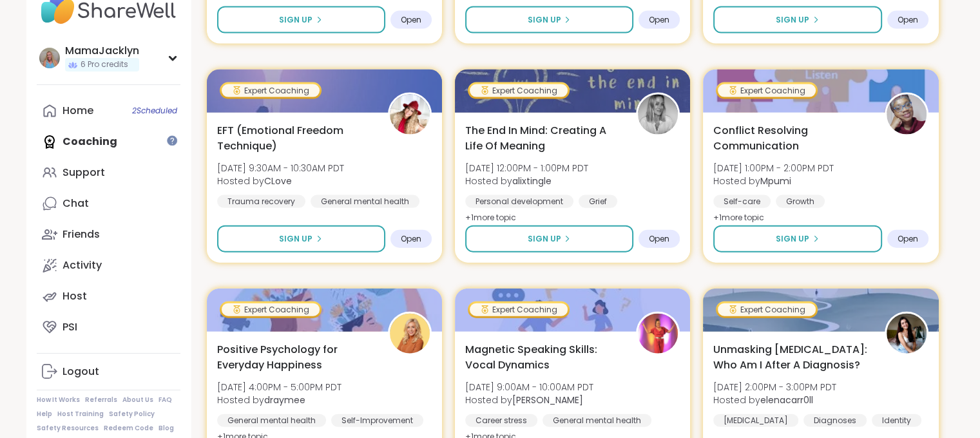 Image resolution: width=980 pixels, height=438 pixels. Describe the element at coordinates (165, 400) in the screenshot. I see `a: FAQ` at that location.